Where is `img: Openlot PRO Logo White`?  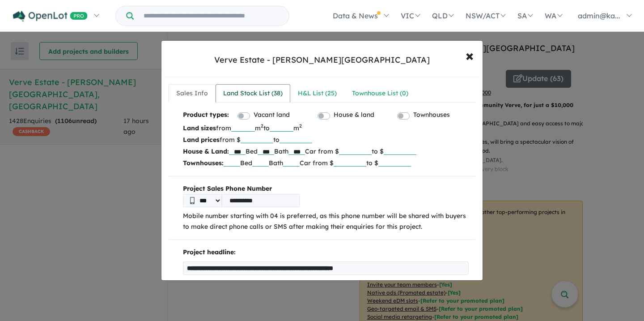
img: Openlot PRO Logo White is located at coordinates (50, 16).